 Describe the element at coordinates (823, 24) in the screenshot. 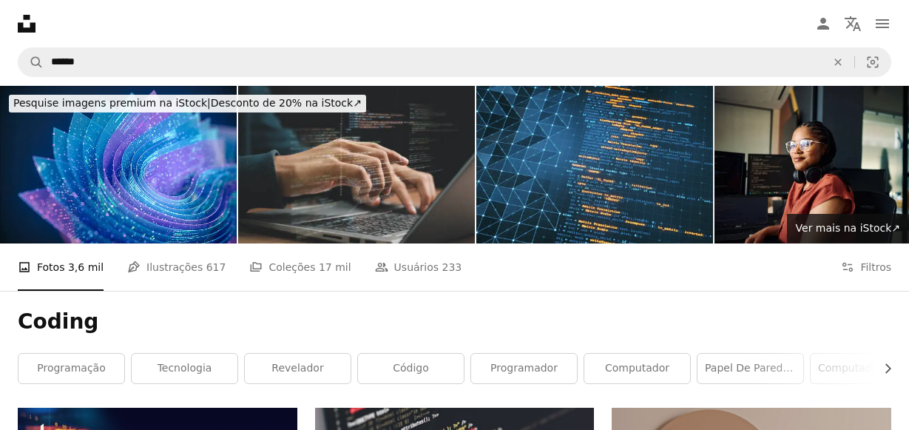

I see `a: Entrar / Cadastrar-se` at that location.